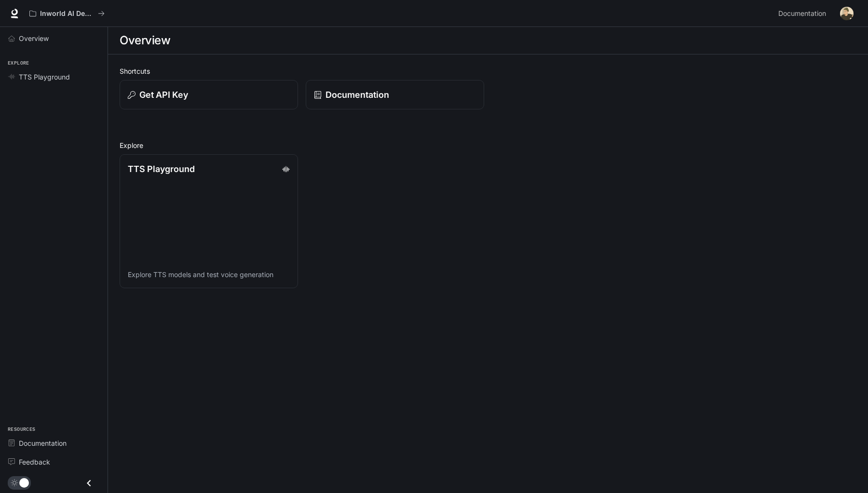 The image size is (868, 493). Describe the element at coordinates (488, 145) in the screenshot. I see `h2: Explore` at that location.